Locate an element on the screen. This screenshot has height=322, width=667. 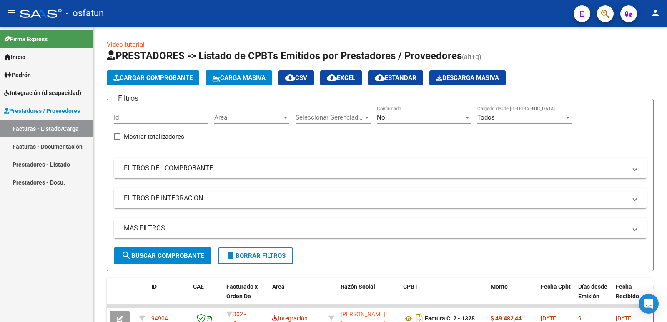
span: Estandar is located at coordinates (396, 78).